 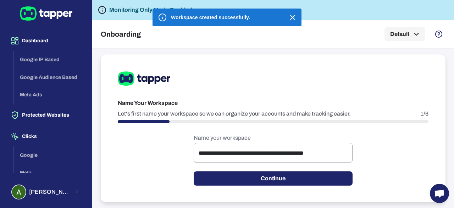 What do you see at coordinates (405, 34) in the screenshot?
I see `button: Default` at bounding box center [405, 34].